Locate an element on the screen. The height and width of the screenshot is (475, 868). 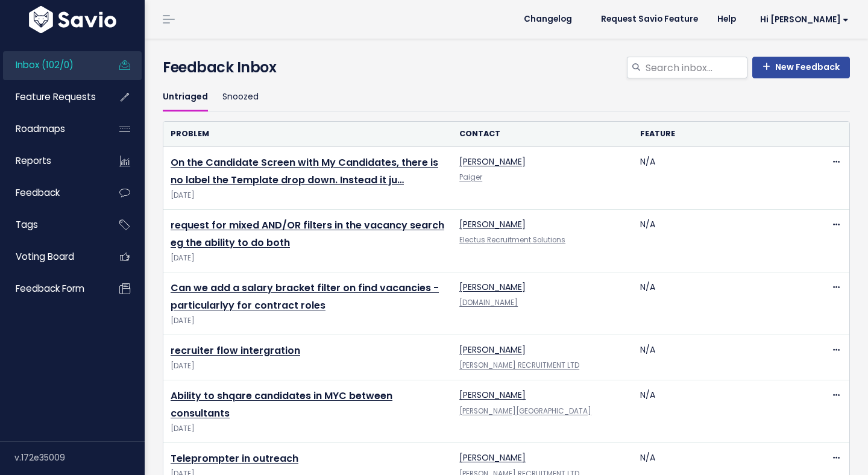
h4: Feedback Inbox is located at coordinates (507, 68).